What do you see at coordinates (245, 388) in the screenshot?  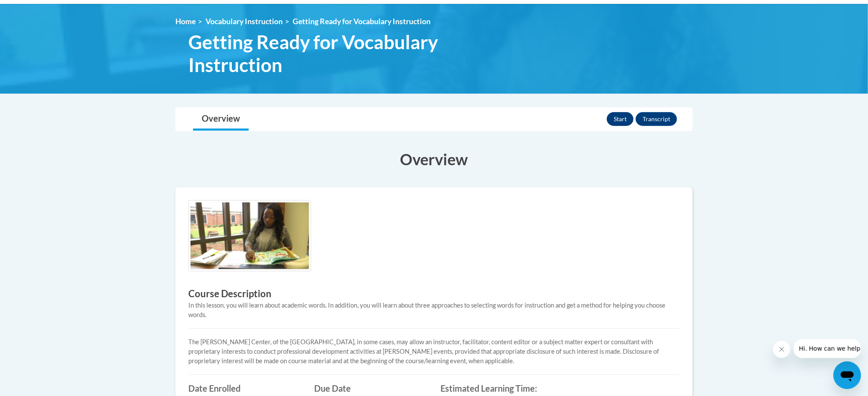 I see `label: Date Enrolled` at bounding box center [245, 388].